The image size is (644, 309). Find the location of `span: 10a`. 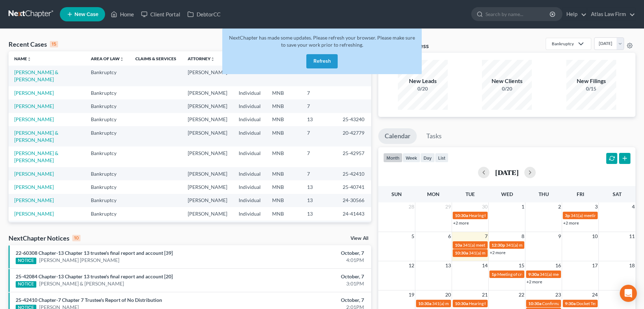

span: 10a is located at coordinates (458, 245).